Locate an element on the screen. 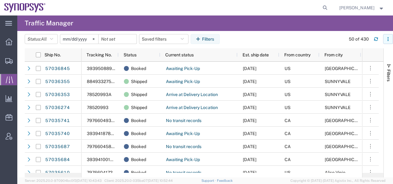 The height and width of the screenshot is (184, 393). button: Status:All is located at coordinates (41, 39).